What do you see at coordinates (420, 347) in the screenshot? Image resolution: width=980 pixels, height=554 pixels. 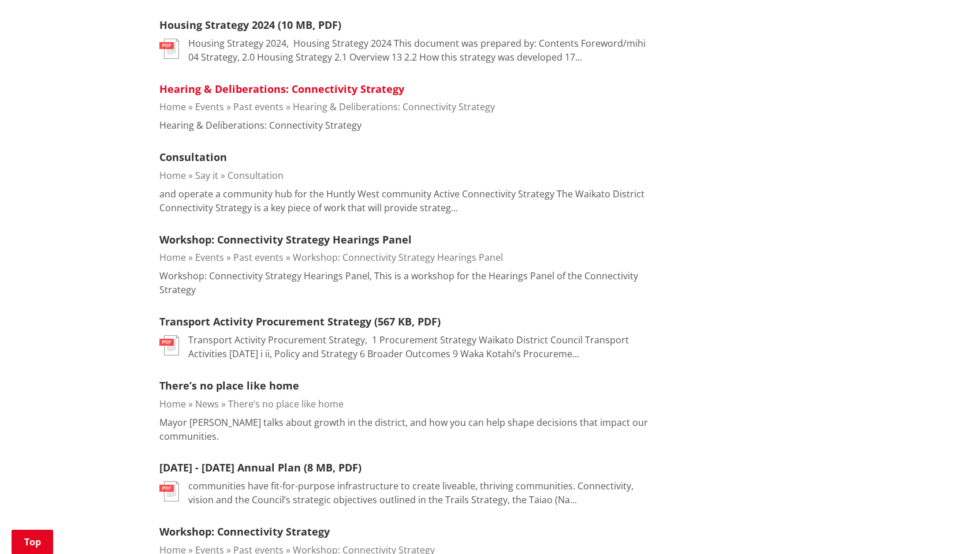 I see `p: Transport Activity Procurement Strategy, ﻿ 1 Procurement Strategy Waikato District Council Transp...` at bounding box center [420, 347].